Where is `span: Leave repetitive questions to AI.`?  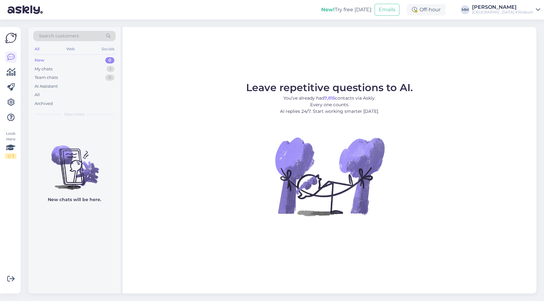 span: Leave repetitive questions to AI. is located at coordinates (329, 87).